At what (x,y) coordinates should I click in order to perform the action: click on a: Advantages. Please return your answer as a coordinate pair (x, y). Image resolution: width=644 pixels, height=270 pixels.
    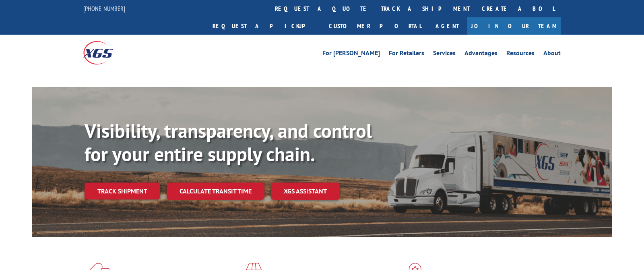
    Looking at the image, I should click on (481, 54).